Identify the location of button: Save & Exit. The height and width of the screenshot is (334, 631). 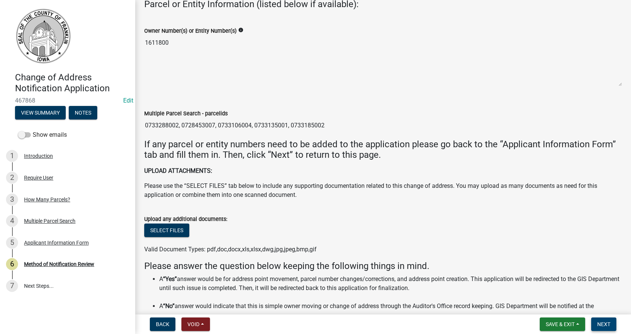
(563, 324).